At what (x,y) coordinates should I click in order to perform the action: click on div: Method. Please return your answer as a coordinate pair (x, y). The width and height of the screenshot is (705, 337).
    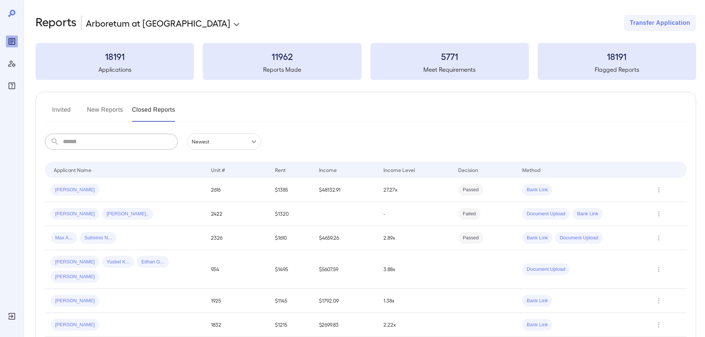
    Looking at the image, I should click on (531, 170).